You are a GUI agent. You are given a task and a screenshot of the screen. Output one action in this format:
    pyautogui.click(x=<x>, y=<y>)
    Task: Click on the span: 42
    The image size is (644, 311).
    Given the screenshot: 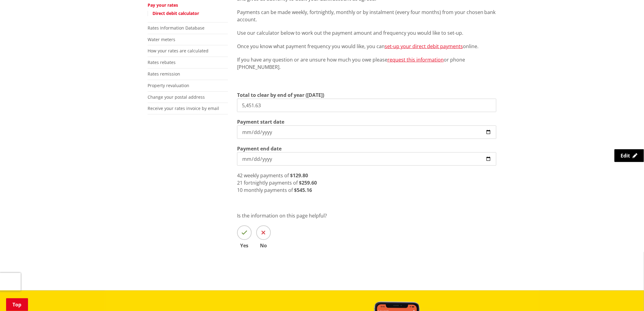 What is the action you would take?
    pyautogui.click(x=240, y=176)
    